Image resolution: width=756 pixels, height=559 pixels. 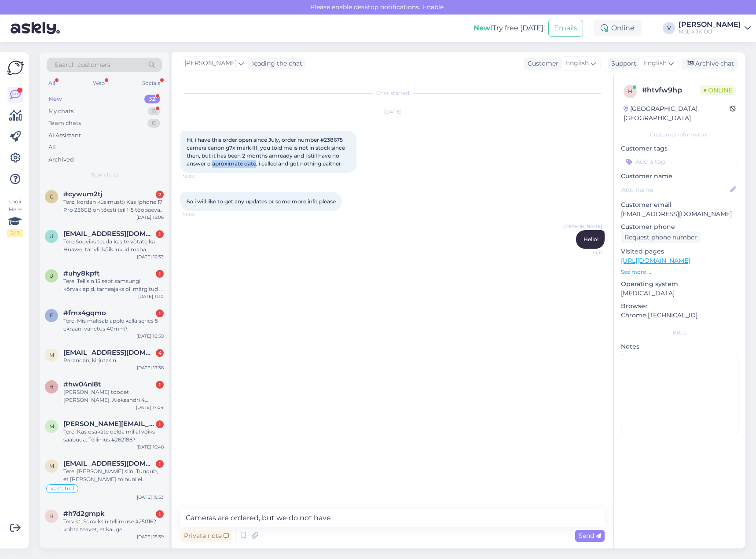 What do you see at coordinates (104, 174) in the screenshot?
I see `span: New chats` at bounding box center [104, 174].